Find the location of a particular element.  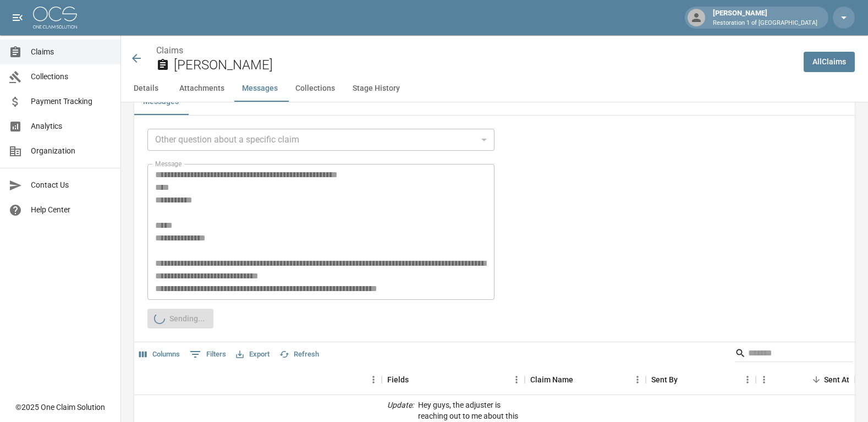

div: anchor tabs is located at coordinates (494, 88).